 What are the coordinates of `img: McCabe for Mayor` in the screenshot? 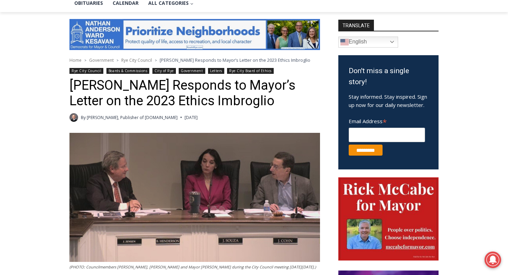 It's located at (388, 219).